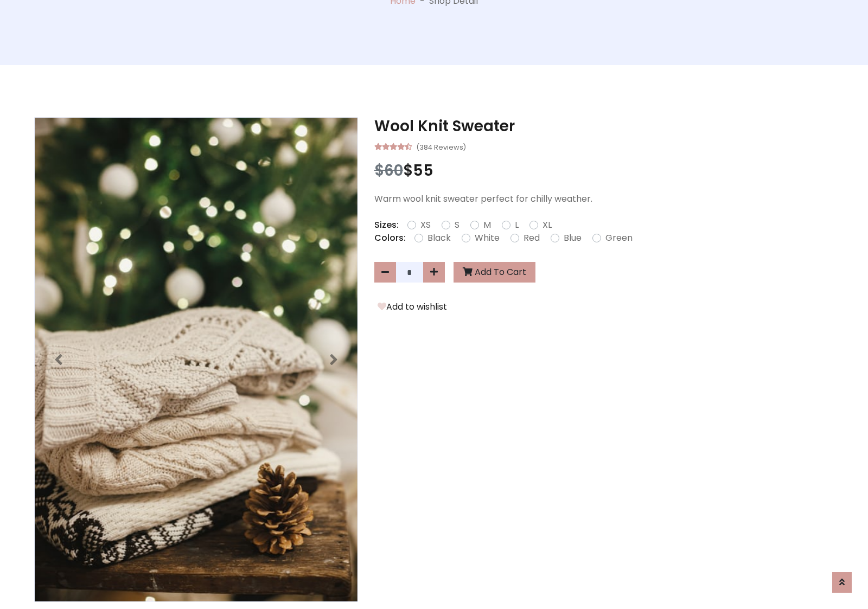 The width and height of the screenshot is (868, 609). Describe the element at coordinates (390, 238) in the screenshot. I see `p: Colors:` at that location.